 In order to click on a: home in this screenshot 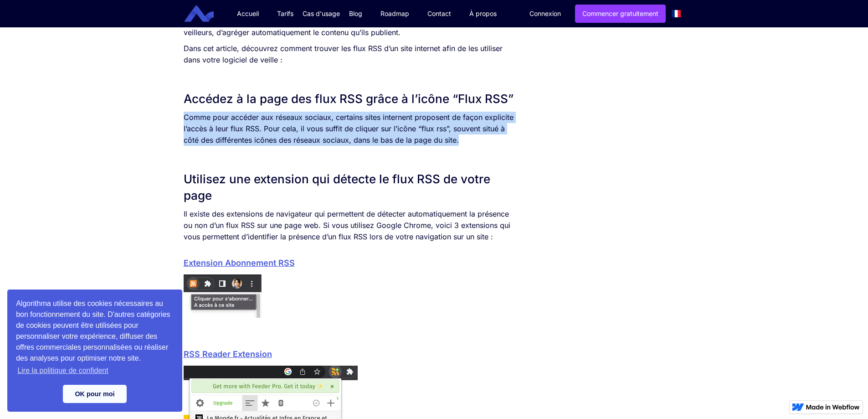, I will do `click(206, 14)`.